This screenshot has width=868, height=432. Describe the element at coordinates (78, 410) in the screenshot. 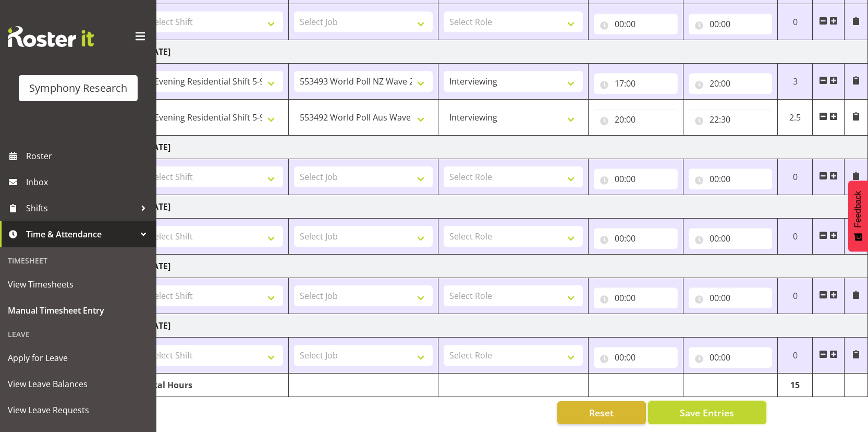

I see `span: View Leave Requests` at that location.